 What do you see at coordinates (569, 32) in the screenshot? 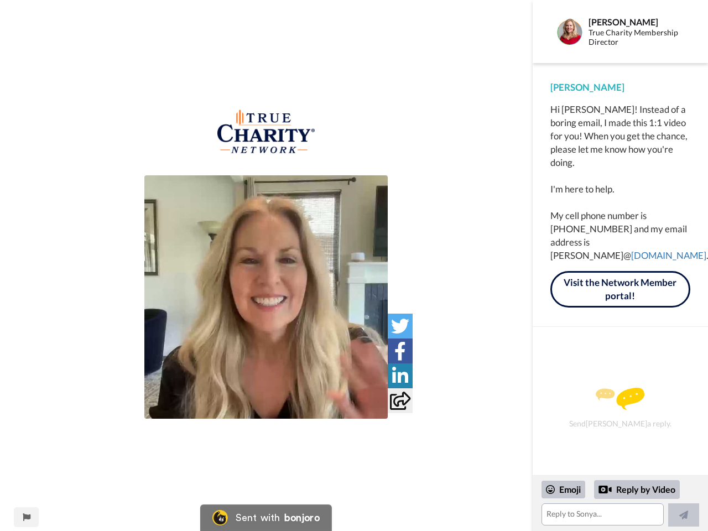
I see `img: Profile Image` at bounding box center [569, 32].